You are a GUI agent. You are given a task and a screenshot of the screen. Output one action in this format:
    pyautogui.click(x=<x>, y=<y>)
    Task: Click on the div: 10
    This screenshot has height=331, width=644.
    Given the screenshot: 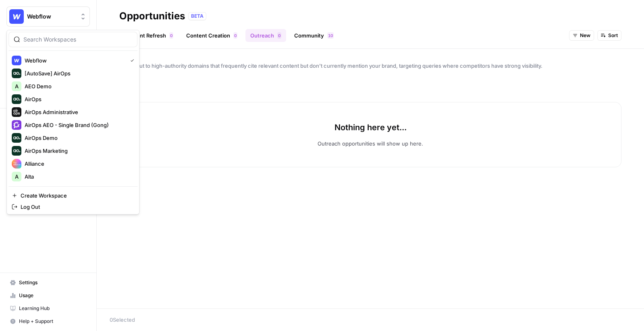 What is the action you would take?
    pyautogui.click(x=330, y=36)
    